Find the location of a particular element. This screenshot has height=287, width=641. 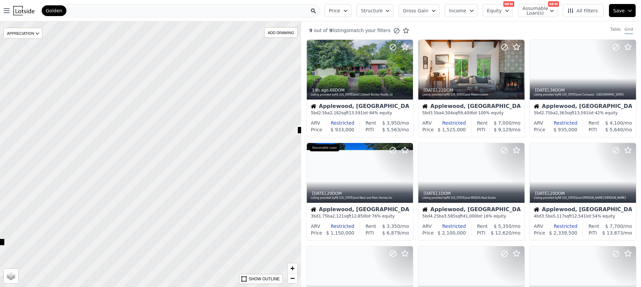

span: $ 3,350 is located at coordinates (391, 226).